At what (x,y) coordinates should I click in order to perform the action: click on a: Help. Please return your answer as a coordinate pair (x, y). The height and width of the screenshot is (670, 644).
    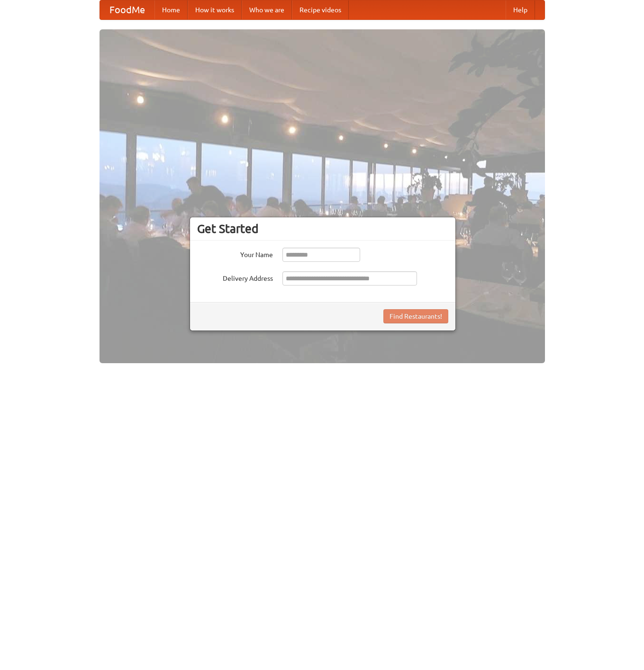
    Looking at the image, I should click on (521, 10).